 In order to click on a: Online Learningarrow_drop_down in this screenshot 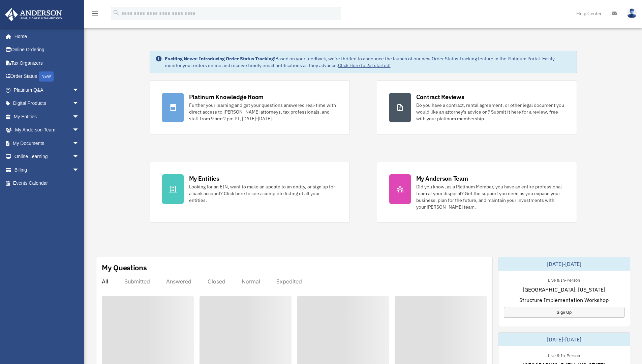, I will do `click(47, 157)`.